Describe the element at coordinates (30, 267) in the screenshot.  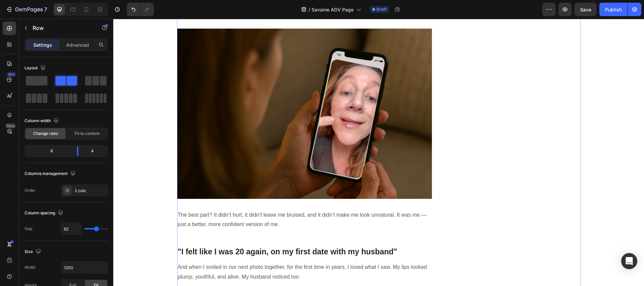
I see `div: Width` at that location.